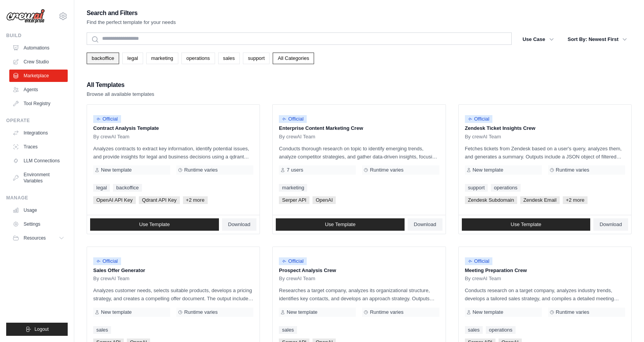 This screenshot has width=644, height=342. I want to click on span: Zendesk Email, so click(540, 200).